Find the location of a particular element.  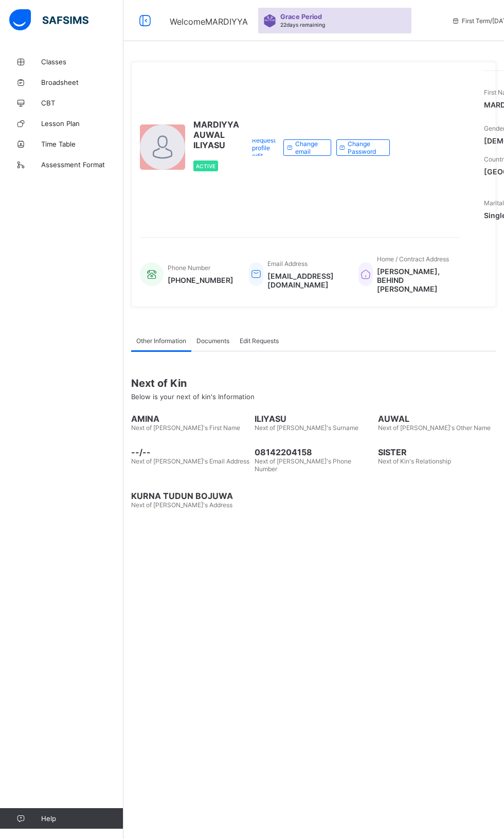

span: Phone Number is located at coordinates (189, 268).